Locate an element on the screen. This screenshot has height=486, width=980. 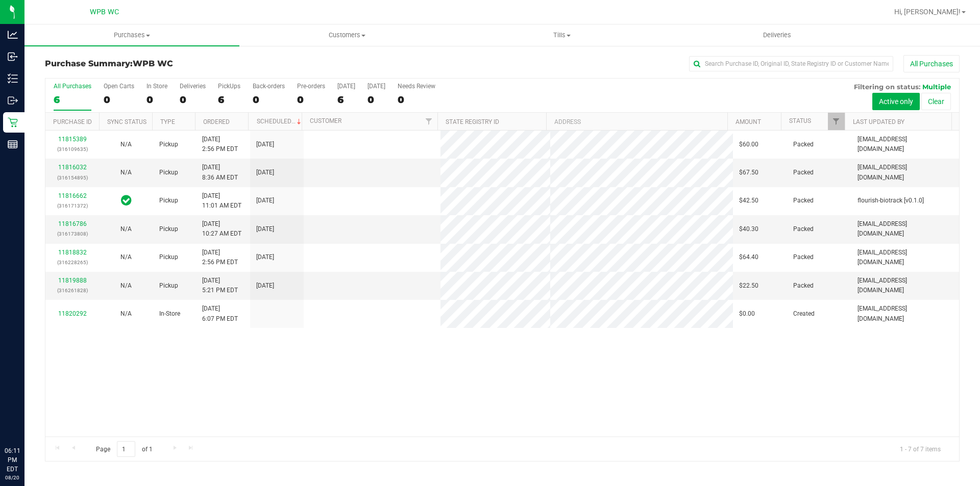
p: (316261828) is located at coordinates (72, 290).